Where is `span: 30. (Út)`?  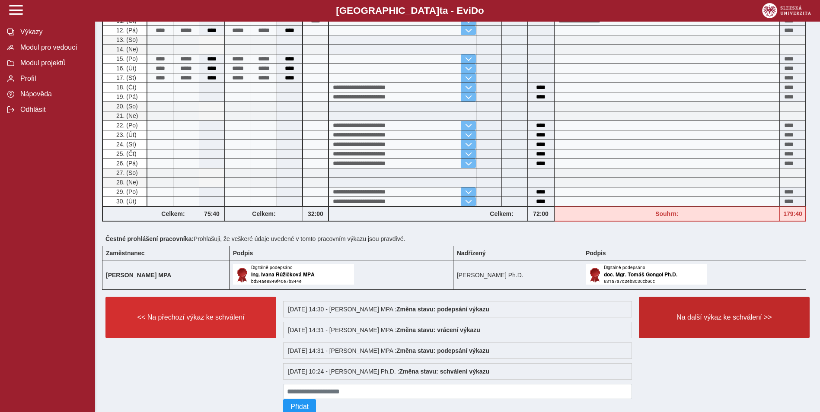 span: 30. (Út) is located at coordinates (125, 201).